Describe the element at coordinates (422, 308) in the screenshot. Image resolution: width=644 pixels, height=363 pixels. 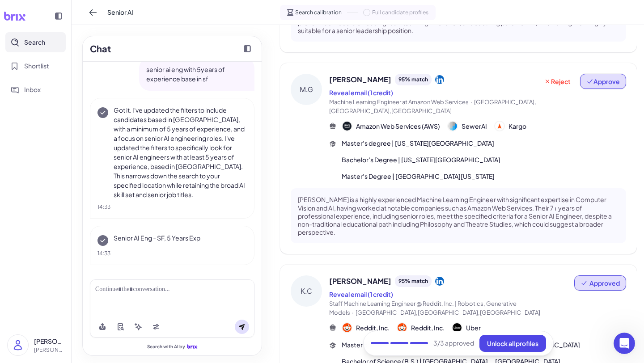
I see `span: Staff Machine Learning Engineer @ Reddit, Inc. | Robotics, Generative Models` at that location.